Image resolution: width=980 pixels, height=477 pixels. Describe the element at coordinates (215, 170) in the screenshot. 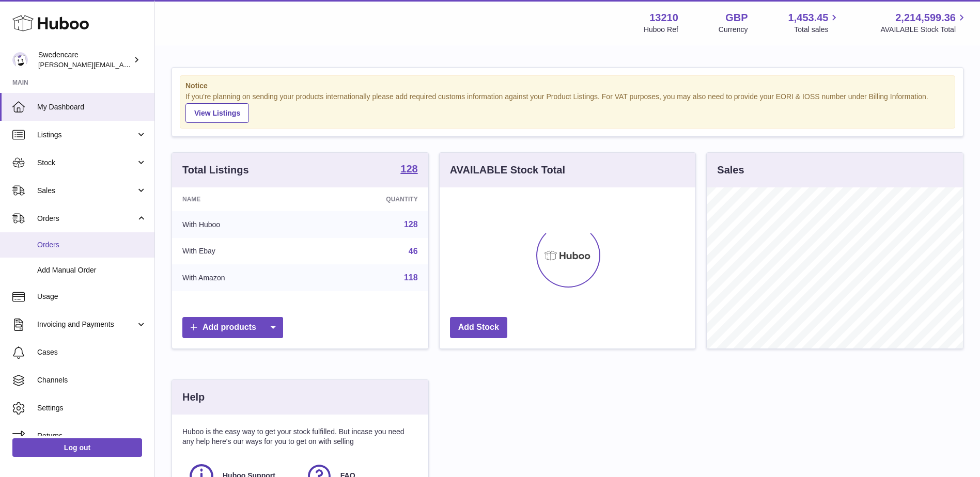

I see `h3: Total Listings` at that location.